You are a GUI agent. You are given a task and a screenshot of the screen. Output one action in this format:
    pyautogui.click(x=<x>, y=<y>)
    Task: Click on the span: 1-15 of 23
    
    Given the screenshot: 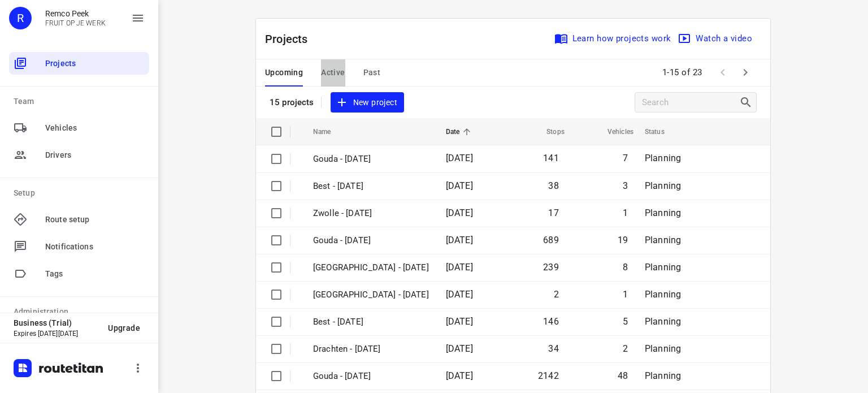 What is the action you would take?
    pyautogui.click(x=682, y=73)
    